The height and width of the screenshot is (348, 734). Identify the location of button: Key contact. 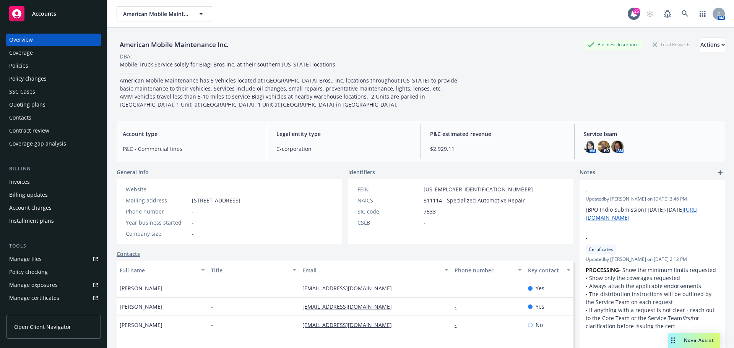
(549, 270).